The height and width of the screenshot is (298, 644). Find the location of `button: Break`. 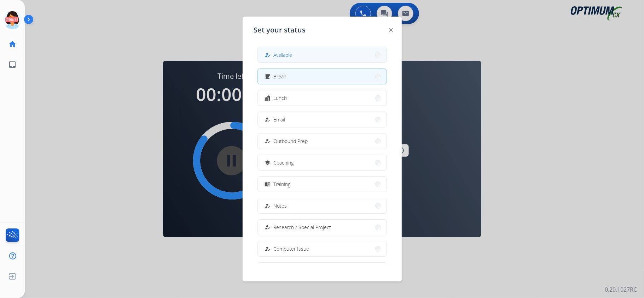

button: Break is located at coordinates (322, 76).